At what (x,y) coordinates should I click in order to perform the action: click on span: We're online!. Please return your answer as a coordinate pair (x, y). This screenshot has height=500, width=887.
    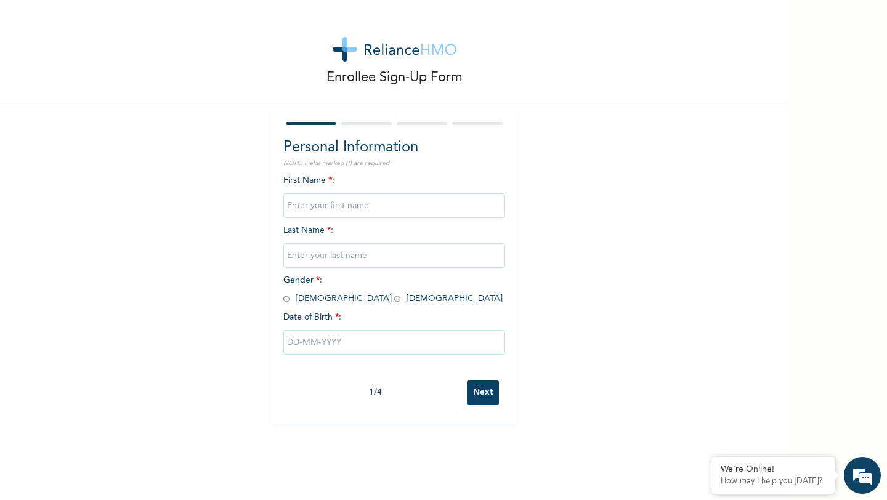
    Looking at the image, I should click on (121, 237).